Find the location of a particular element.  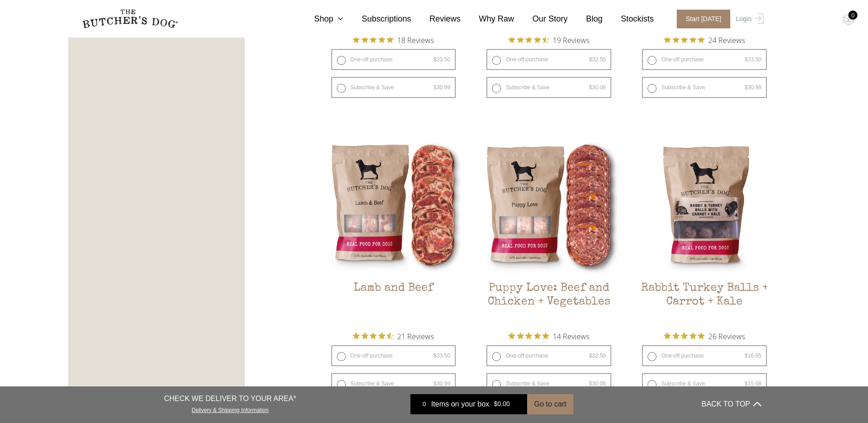

p: CHECK WE DELIVER TO YOUR AREA* is located at coordinates (229, 399).